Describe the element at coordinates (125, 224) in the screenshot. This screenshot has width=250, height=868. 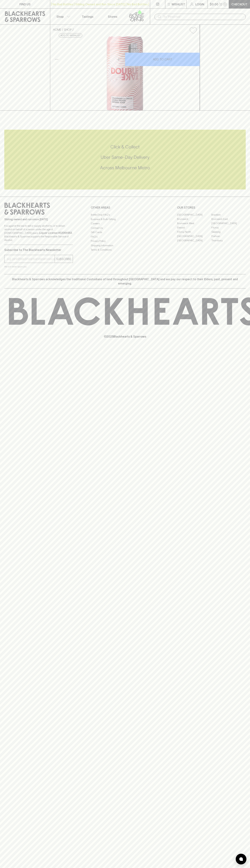
I see `a: Careers` at that location.